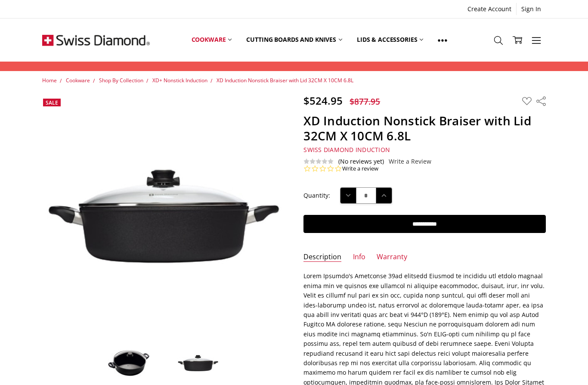 The width and height of the screenshot is (588, 385). What do you see at coordinates (531, 9) in the screenshot?
I see `a: Sign In` at bounding box center [531, 9].